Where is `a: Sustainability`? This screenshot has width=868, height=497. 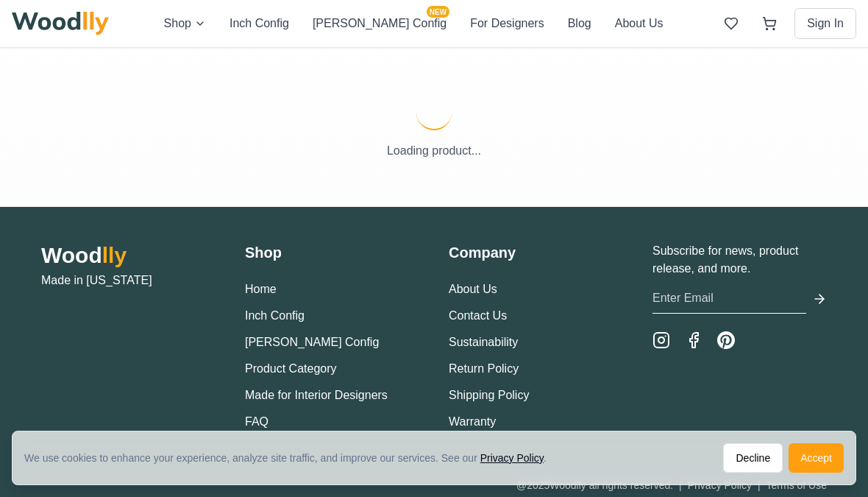 a: Sustainability is located at coordinates (483, 341).